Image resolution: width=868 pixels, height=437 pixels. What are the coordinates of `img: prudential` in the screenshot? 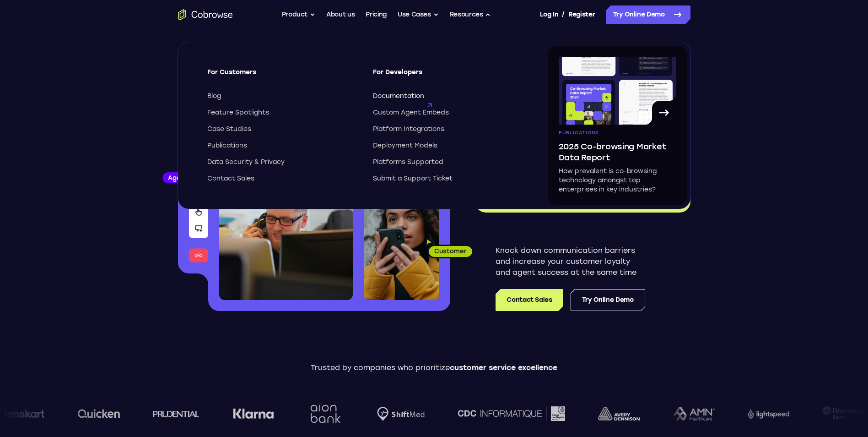 It's located at (174, 413).